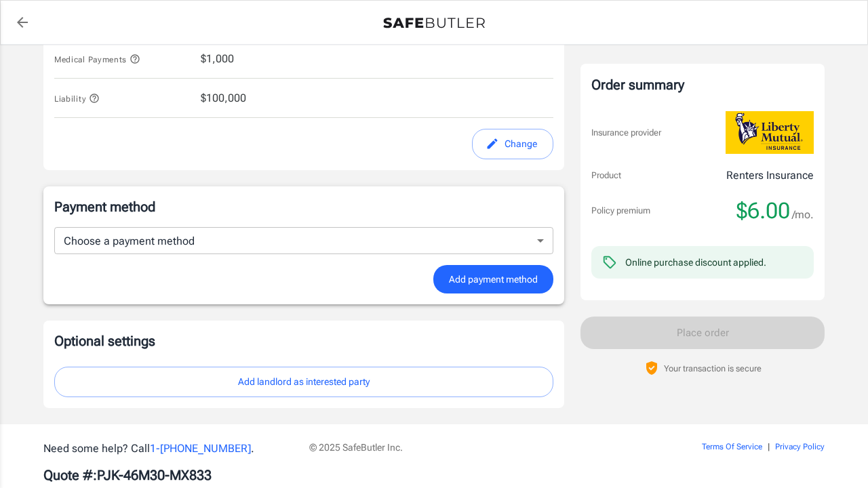 This screenshot has width=868, height=488. Describe the element at coordinates (77, 99) in the screenshot. I see `span: Liability` at that location.